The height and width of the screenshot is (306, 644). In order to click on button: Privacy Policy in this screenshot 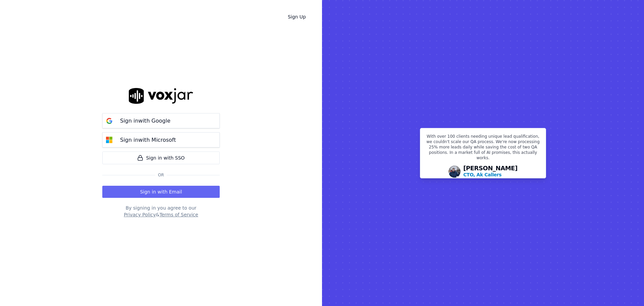, I will do `click(139, 214)`.